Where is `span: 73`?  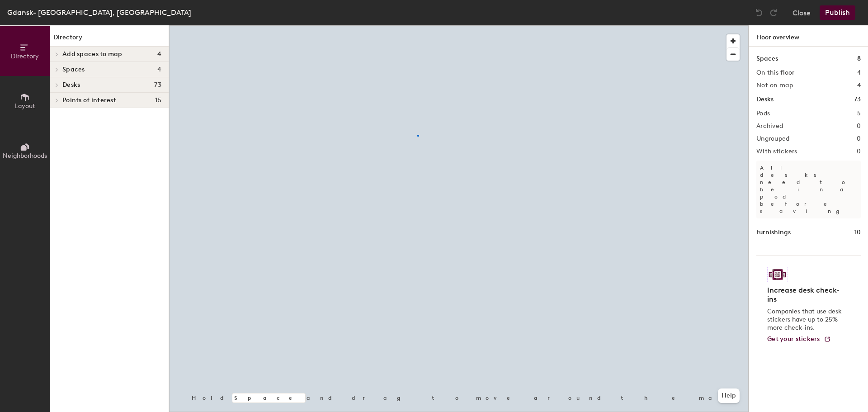 span: 73 is located at coordinates (158, 85).